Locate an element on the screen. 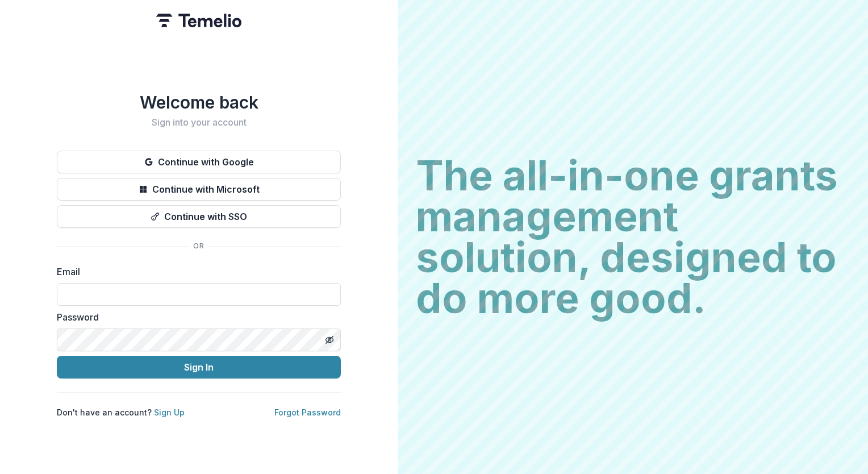  button: Continue with SSO is located at coordinates (199, 216).